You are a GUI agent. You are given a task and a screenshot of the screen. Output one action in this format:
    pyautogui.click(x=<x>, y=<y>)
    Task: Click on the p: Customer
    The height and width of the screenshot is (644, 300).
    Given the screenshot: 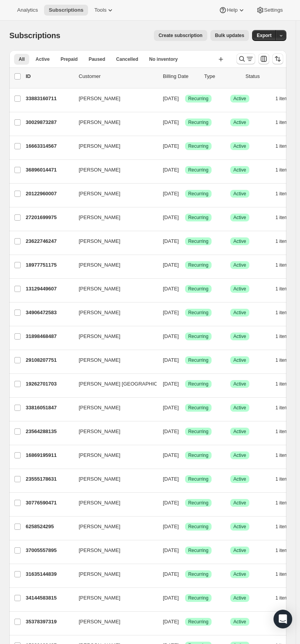 What is the action you would take?
    pyautogui.click(x=118, y=76)
    